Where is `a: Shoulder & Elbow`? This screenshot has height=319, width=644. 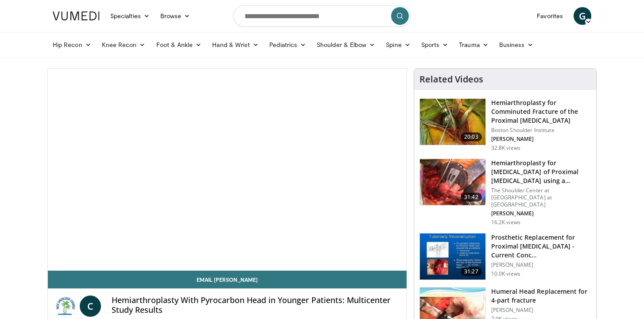
a: Shoulder & Elbow is located at coordinates (346, 45).